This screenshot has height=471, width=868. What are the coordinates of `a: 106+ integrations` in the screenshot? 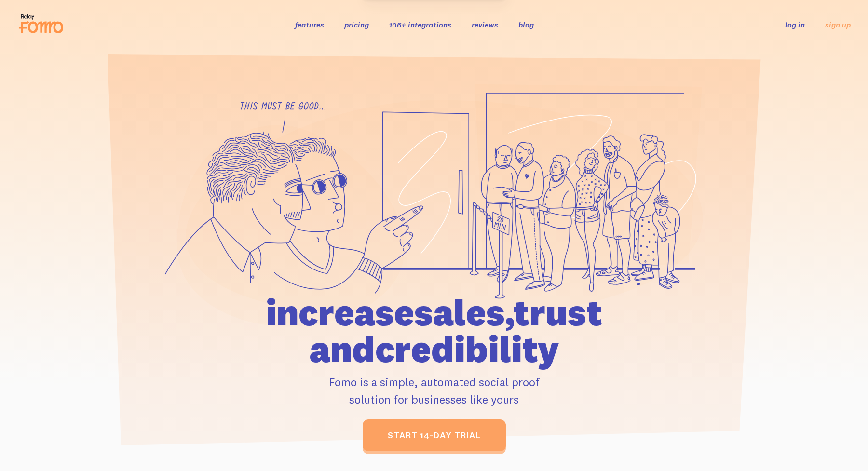 It's located at (420, 24).